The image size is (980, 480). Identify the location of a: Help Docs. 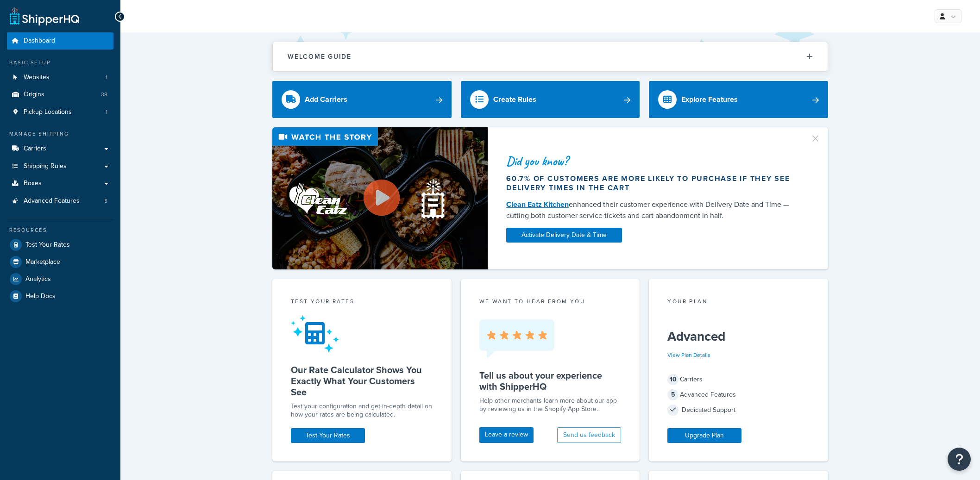
(60, 296).